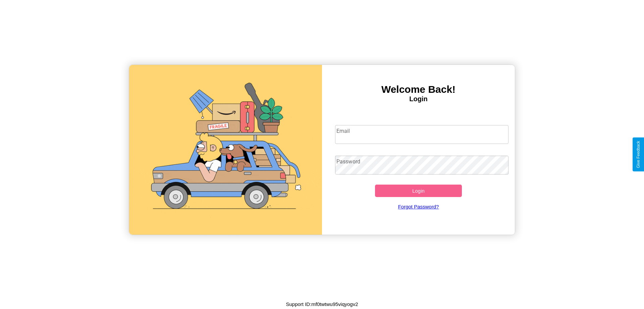  Describe the element at coordinates (418, 99) in the screenshot. I see `h4: Login` at that location.